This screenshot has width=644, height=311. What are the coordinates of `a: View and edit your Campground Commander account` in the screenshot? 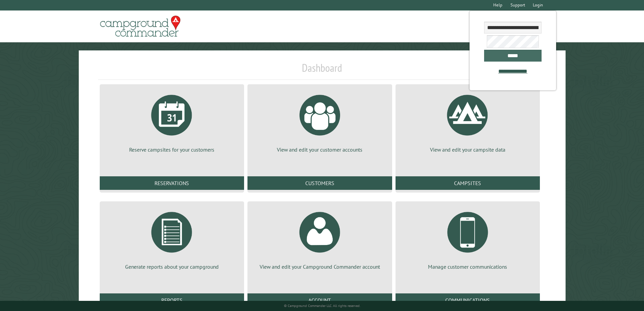 It's located at (320, 239).